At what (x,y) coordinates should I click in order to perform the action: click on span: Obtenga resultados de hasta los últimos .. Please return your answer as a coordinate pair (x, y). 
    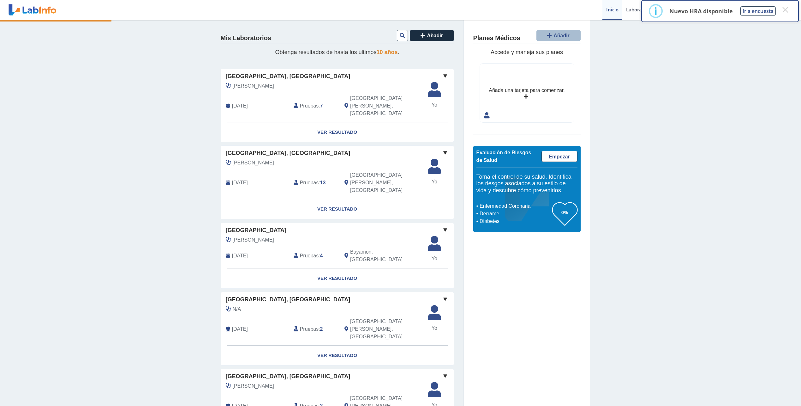
    Looking at the image, I should click on (337, 52).